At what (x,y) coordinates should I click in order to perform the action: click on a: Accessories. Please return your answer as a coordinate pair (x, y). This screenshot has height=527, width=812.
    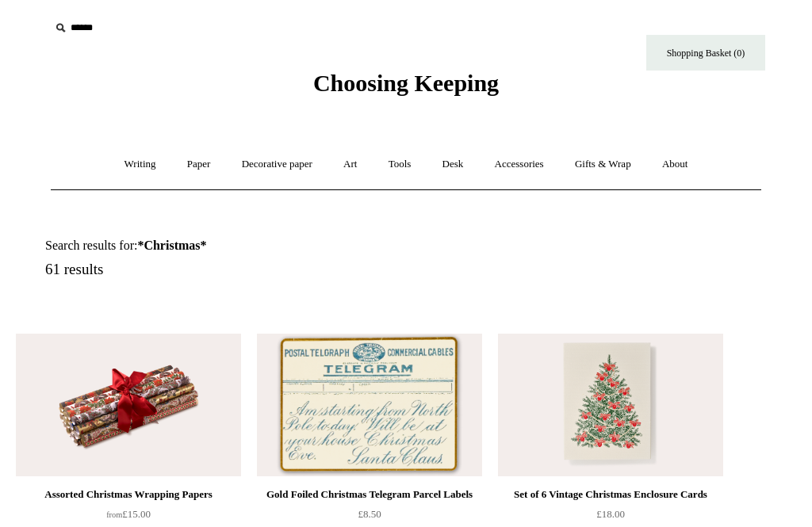
    Looking at the image, I should click on (520, 164).